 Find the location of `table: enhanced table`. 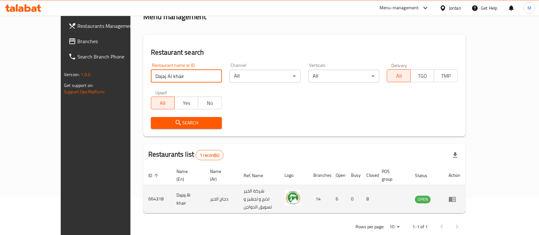

table: enhanced table is located at coordinates (304, 189).